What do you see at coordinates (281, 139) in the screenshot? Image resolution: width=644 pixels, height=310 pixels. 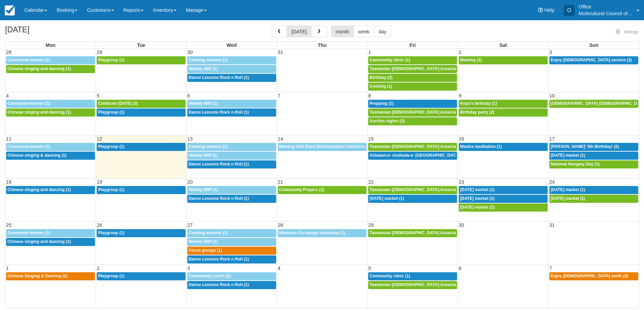 I see `span: 14` at bounding box center [281, 139].